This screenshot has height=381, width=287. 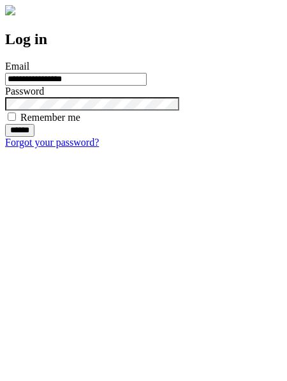 What do you see at coordinates (52, 142) in the screenshot?
I see `a: Forgot your password?` at bounding box center [52, 142].